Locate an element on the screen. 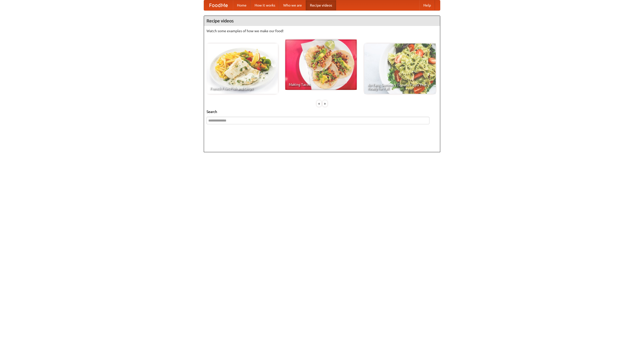 This screenshot has width=644, height=356. a: Home is located at coordinates (242, 5).